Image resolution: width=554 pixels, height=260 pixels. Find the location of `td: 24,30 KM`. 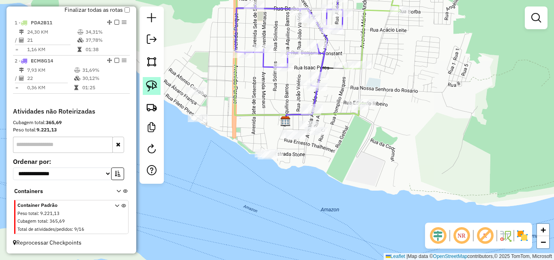

td: 24,30 KM is located at coordinates (52, 32).